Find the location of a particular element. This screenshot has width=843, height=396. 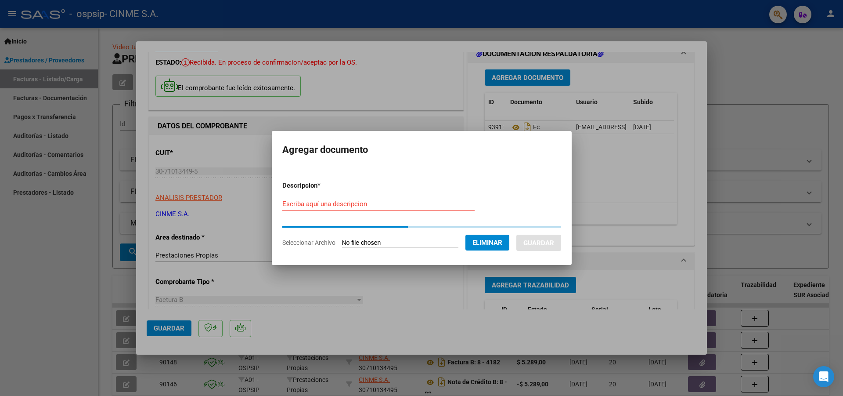

p: Descripcion is located at coordinates (324, 185).